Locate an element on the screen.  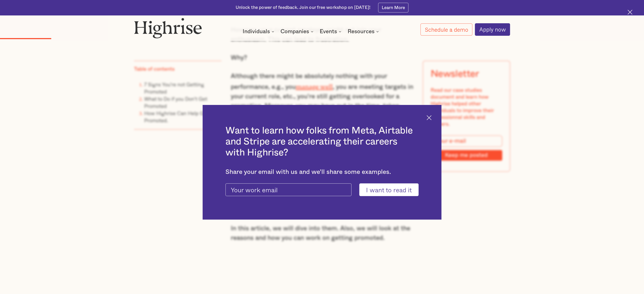
h2: Want to learn how folks from Meta, Airtable and Stripe are accelerating their careers with Highrise? is located at coordinates (322, 142).